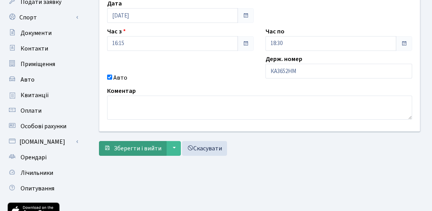 The width and height of the screenshot is (432, 211). I want to click on a: Авто, so click(43, 80).